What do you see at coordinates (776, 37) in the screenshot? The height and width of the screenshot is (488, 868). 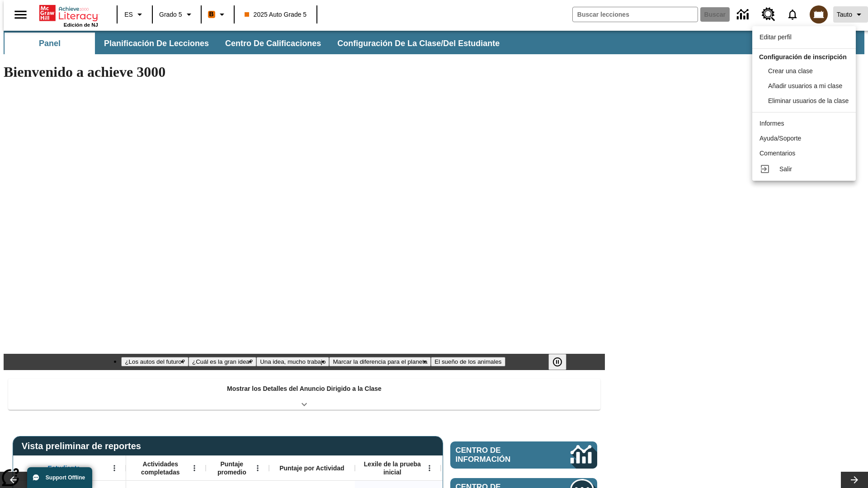 I see `span: Editar perfil` at bounding box center [776, 37].